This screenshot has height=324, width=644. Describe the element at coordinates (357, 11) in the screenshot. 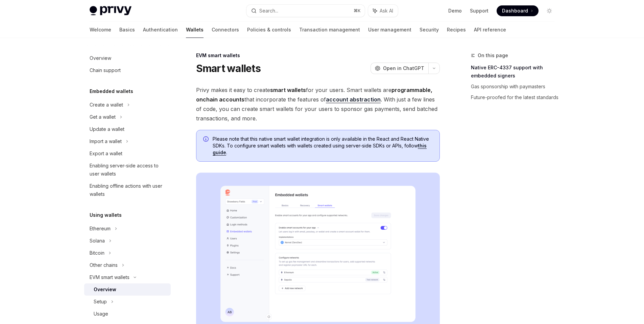

I see `span: ⌘ K` at that location.